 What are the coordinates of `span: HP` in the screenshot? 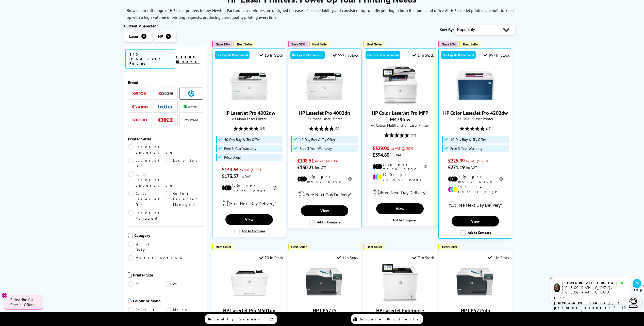 It's located at (161, 36).